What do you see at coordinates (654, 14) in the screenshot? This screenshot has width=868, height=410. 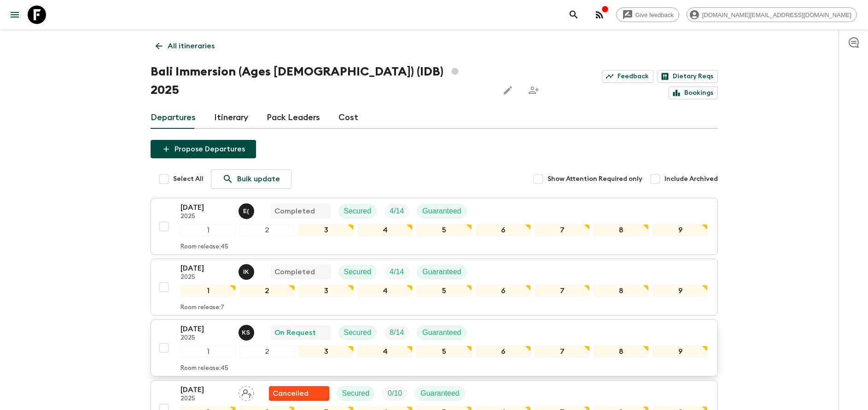 I see `span: Give feedback` at bounding box center [654, 14].